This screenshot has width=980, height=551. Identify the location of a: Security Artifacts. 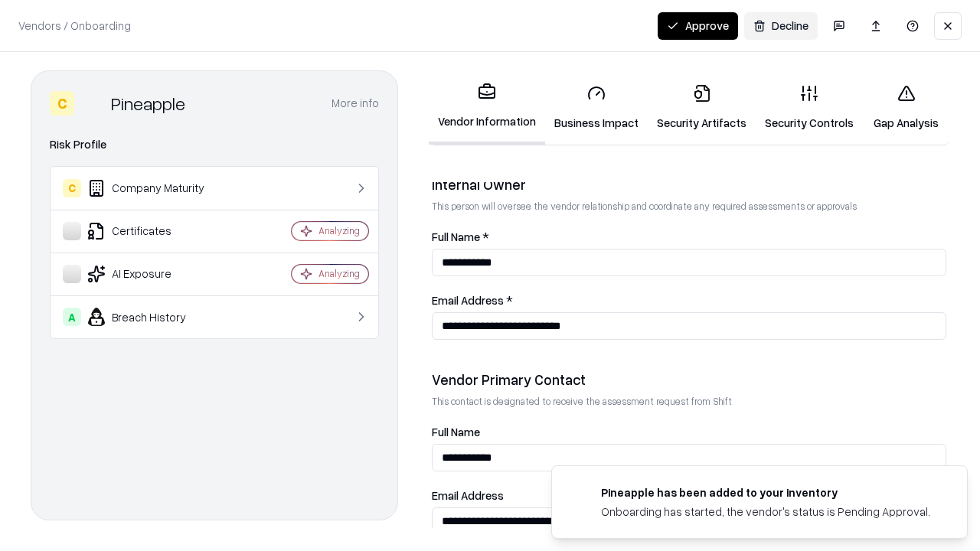
(701, 107).